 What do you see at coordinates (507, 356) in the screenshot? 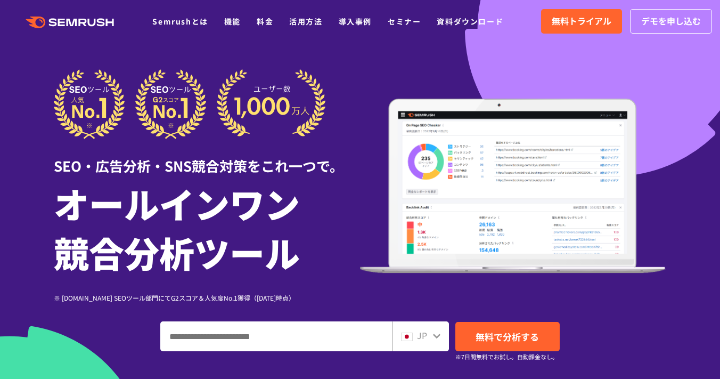
I see `small: ※7日間無料でお試し。自動課金なし。` at bounding box center [507, 356].